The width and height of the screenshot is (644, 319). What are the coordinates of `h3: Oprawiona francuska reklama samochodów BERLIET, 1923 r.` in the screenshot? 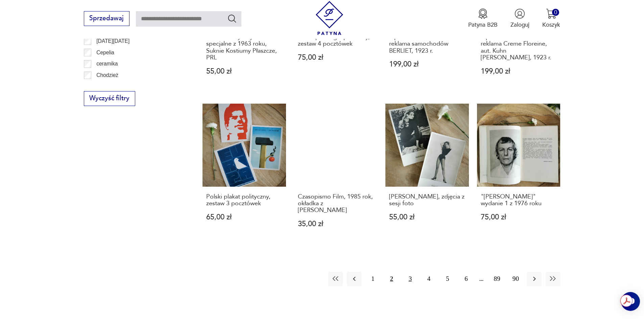 It's located at (427, 44).